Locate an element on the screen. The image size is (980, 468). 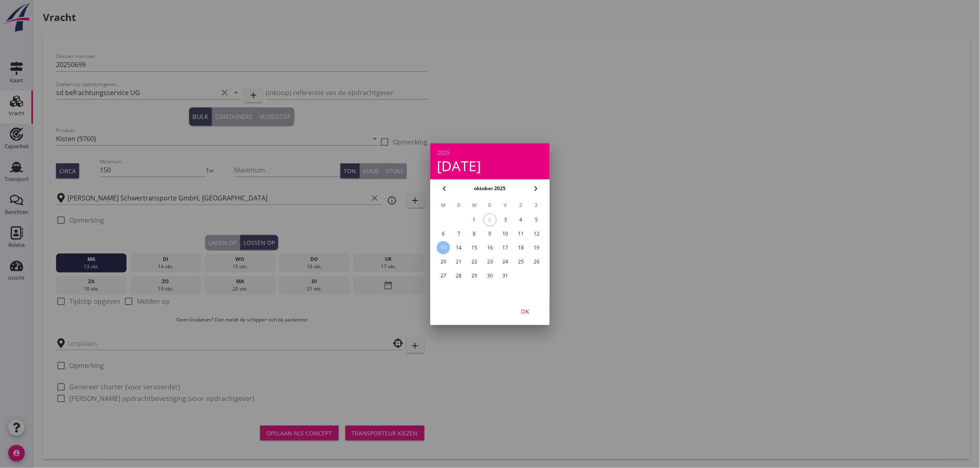
button: 7 is located at coordinates (459, 234).